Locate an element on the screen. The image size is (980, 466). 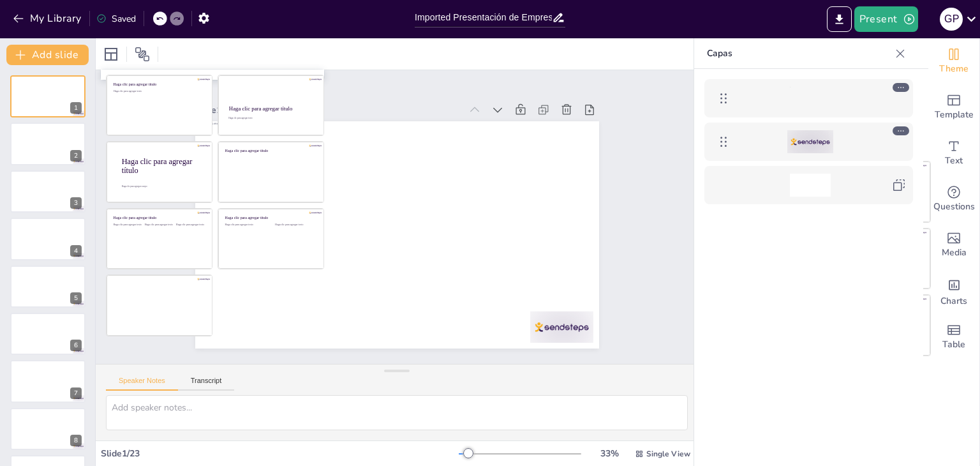
span: Template is located at coordinates (954, 115).